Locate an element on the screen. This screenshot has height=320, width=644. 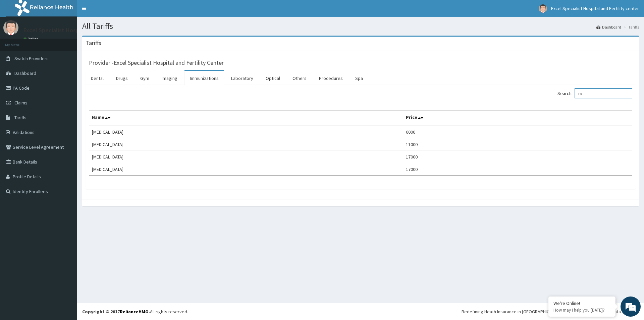
a: Others is located at coordinates (299, 78).